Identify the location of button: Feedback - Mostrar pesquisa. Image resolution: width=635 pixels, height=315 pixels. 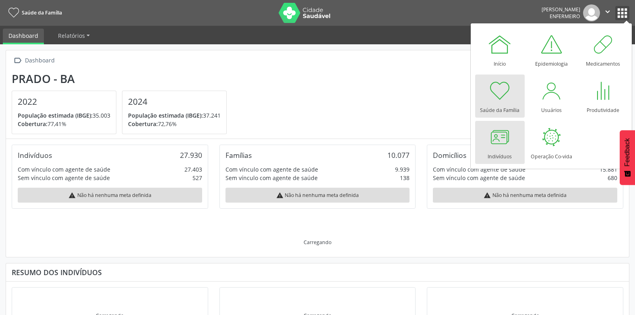
(627, 157).